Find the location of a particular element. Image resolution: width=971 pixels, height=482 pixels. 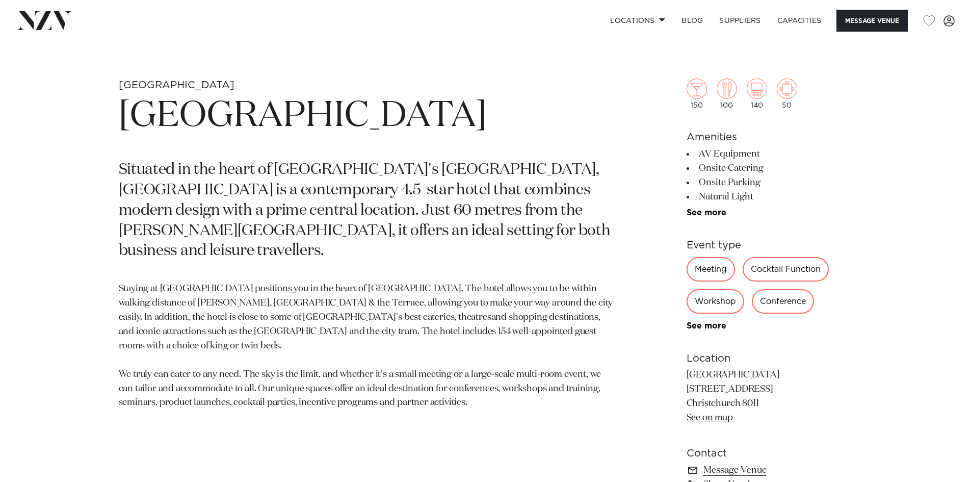

h6: Event type is located at coordinates (769, 245).